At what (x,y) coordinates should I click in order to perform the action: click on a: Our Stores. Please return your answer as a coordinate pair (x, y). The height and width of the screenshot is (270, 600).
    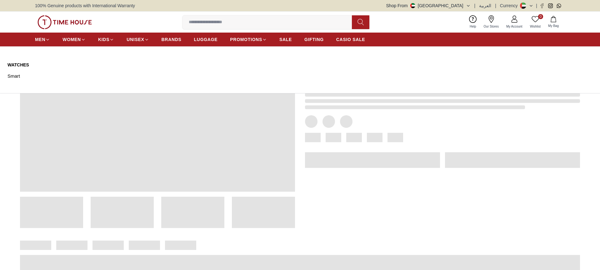
    Looking at the image, I should click on (492, 22).